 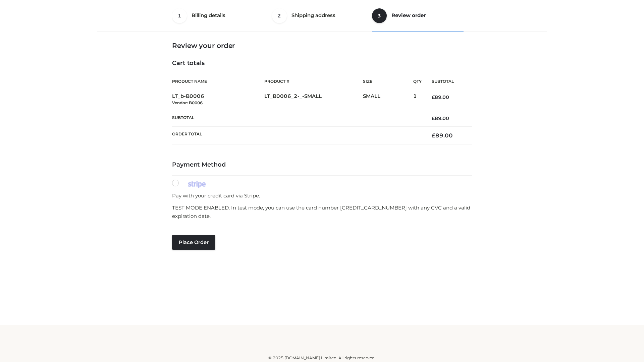 What do you see at coordinates (297, 135) in the screenshot?
I see `th: Order Total` at bounding box center [297, 135].